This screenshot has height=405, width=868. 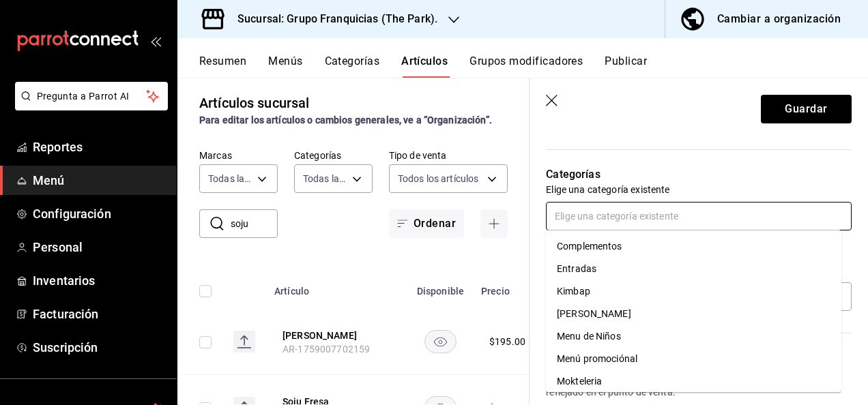 I want to click on h3: Sucursal: Grupo Franquicias (The Park)., so click(x=331, y=19).